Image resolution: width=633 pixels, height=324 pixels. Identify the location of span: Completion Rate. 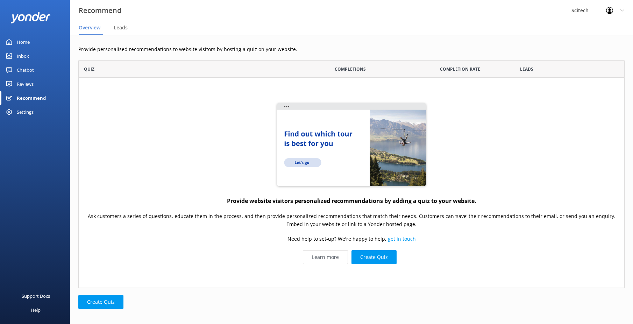
(460, 69).